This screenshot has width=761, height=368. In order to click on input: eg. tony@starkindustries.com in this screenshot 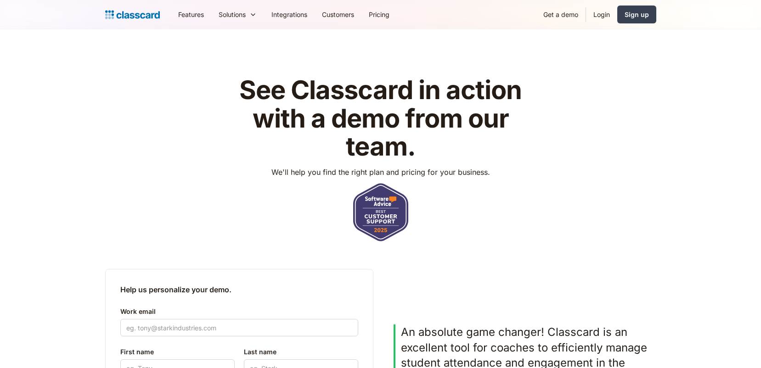, I will do `click(239, 328)`.